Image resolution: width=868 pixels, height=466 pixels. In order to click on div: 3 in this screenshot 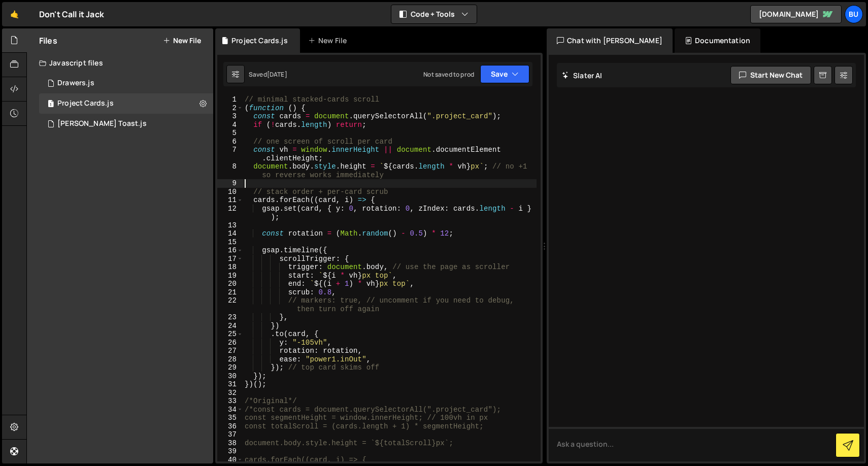, I will do `click(230, 116)`.